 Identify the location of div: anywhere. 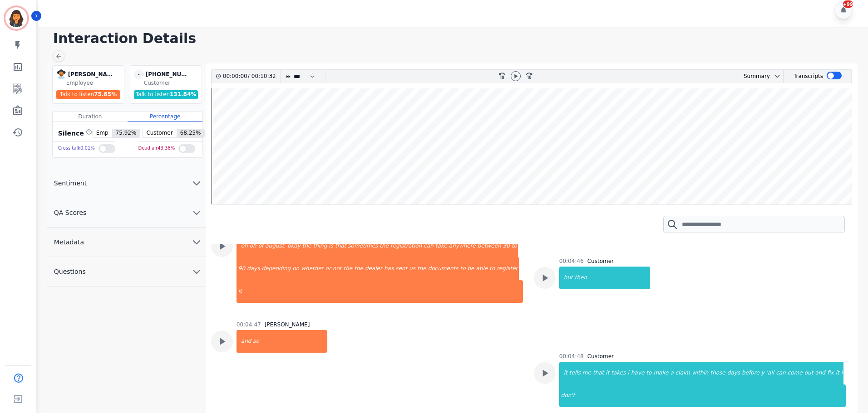
(462, 246).